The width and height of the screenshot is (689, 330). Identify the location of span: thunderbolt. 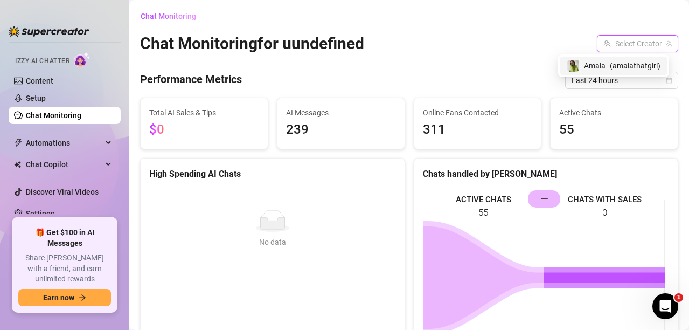
(18, 143).